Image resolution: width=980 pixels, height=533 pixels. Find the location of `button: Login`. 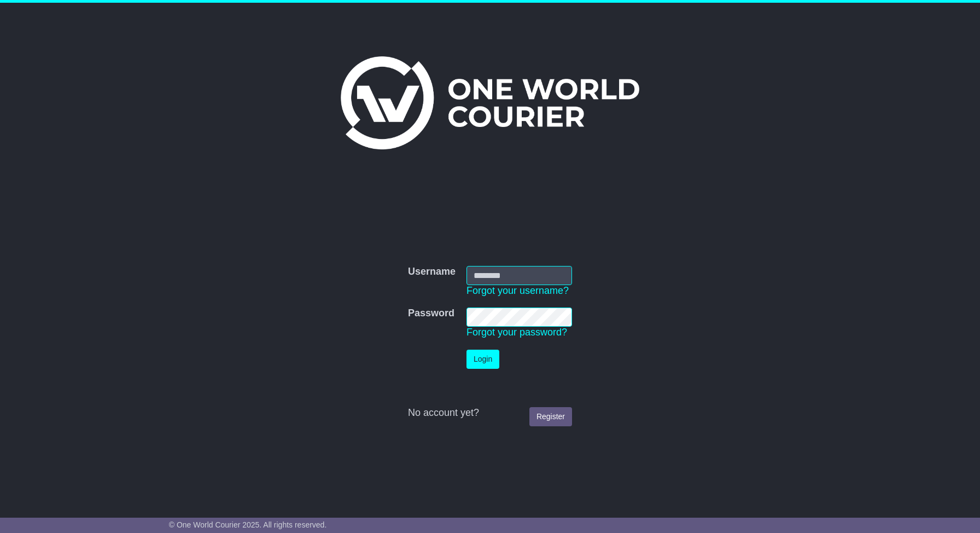

button: Login is located at coordinates (483, 359).